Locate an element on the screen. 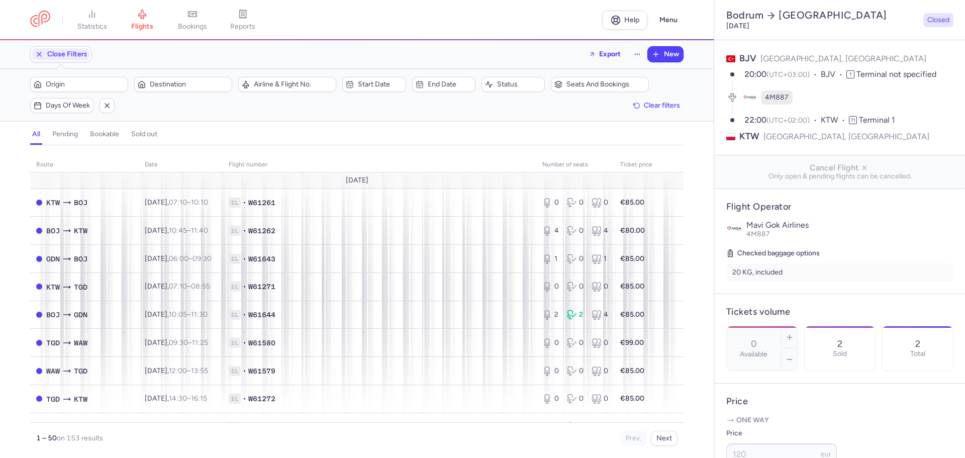 The image size is (965, 458). a: flights is located at coordinates (142, 20).